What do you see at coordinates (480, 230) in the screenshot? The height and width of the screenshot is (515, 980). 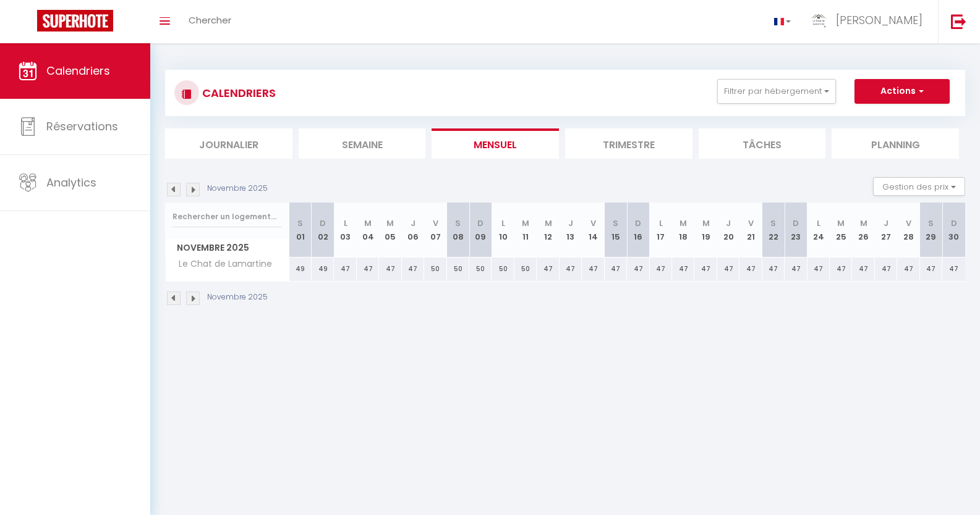 I see `th: 09` at bounding box center [480, 230].